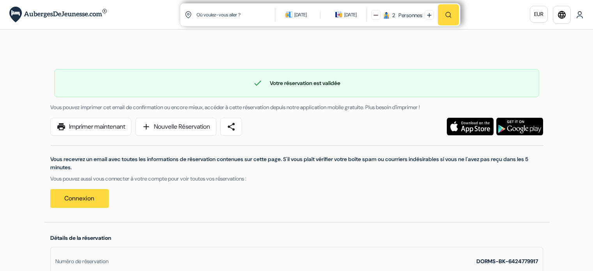 The height and width of the screenshot is (271, 593). What do you see at coordinates (146, 127) in the screenshot?
I see `span: add` at bounding box center [146, 127].